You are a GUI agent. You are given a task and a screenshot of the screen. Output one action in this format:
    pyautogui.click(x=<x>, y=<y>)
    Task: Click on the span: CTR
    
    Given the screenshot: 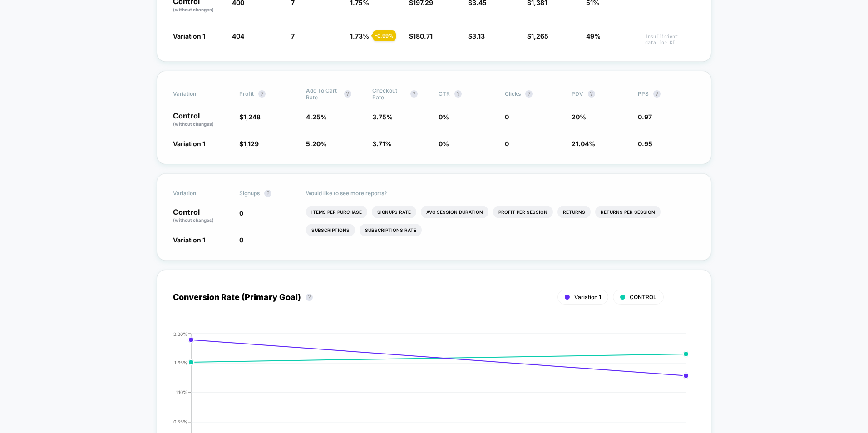 What is the action you would take?
    pyautogui.click(x=444, y=94)
    